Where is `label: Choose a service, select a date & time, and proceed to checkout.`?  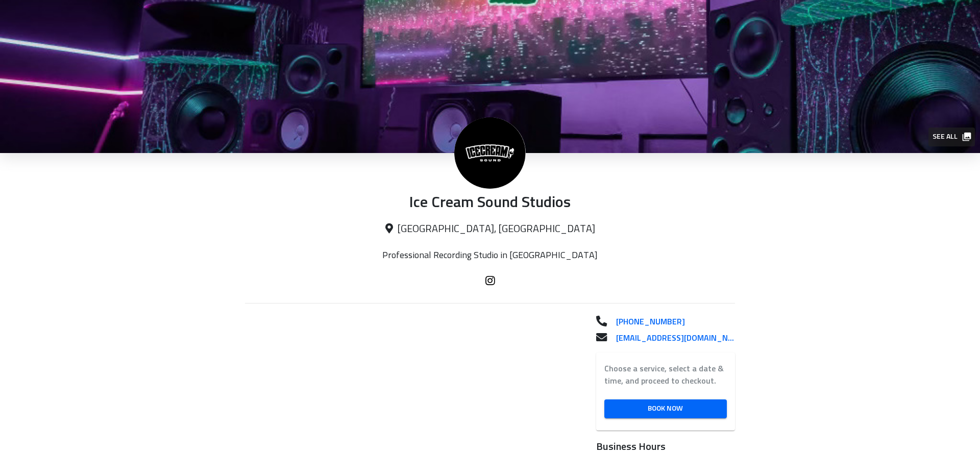
label: Choose a service, select a date & time, and proceed to checkout. is located at coordinates (666, 375).